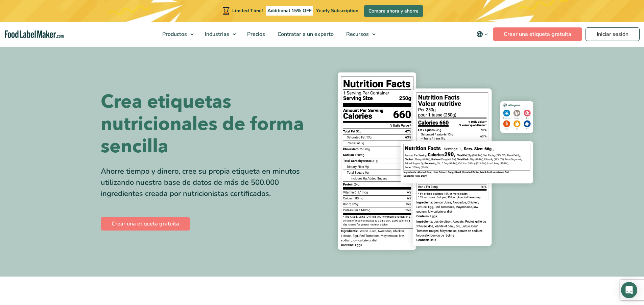 This screenshot has height=305, width=644. What do you see at coordinates (255, 34) in the screenshot?
I see `span: Precios` at bounding box center [255, 34].